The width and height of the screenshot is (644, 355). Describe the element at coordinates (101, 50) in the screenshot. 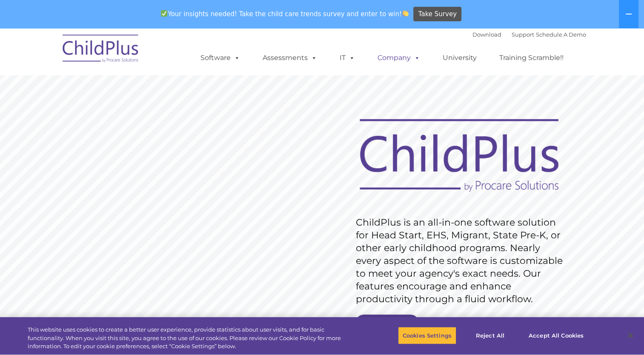

I see `img: ChildPlus by Procare Solutions` at that location.